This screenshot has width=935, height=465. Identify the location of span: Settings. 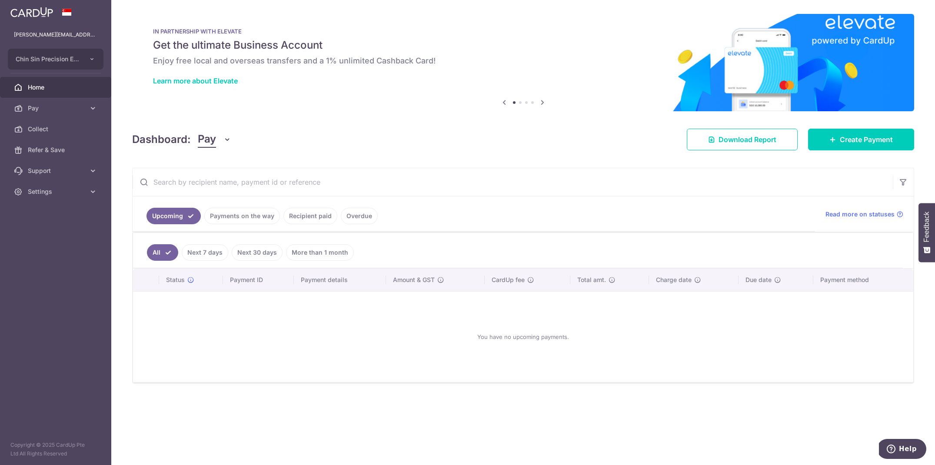
(57, 192).